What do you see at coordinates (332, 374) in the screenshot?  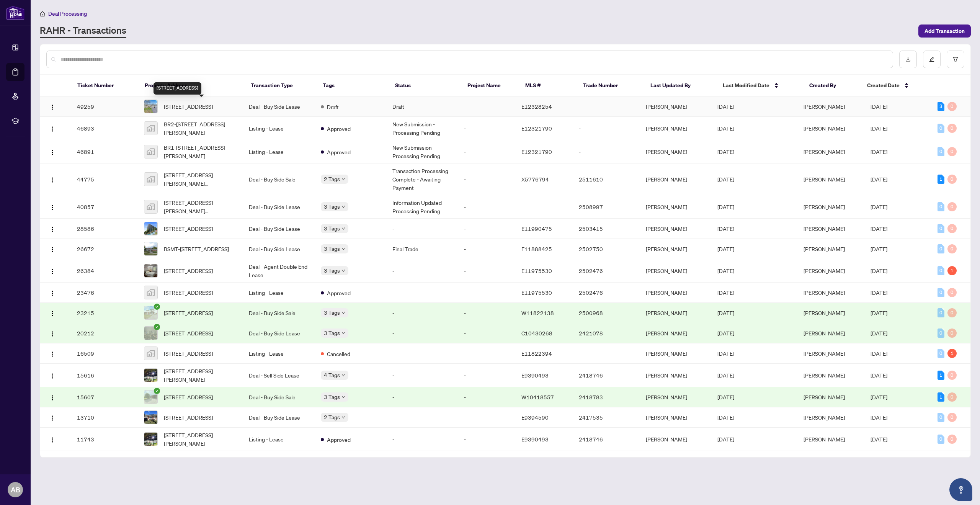 I see `span: 4 Tags` at bounding box center [332, 374].